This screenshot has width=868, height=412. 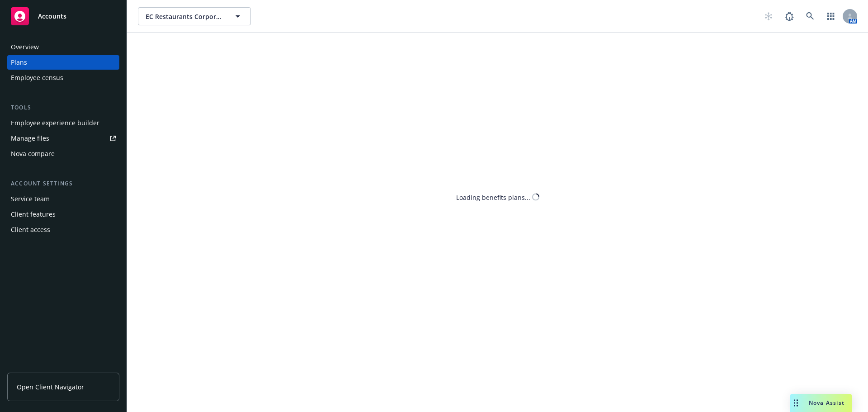 I want to click on a: Service team, so click(x=63, y=199).